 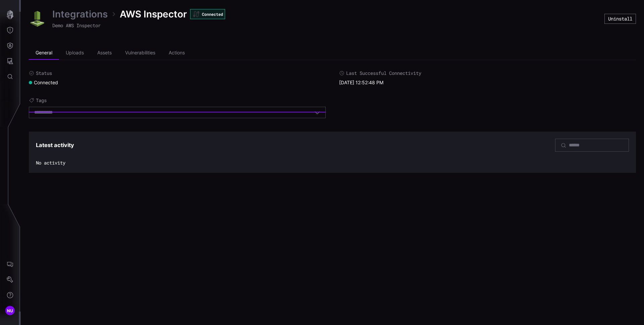 What do you see at coordinates (317, 113) in the screenshot?
I see `button: Toggle options menu` at bounding box center [317, 113].